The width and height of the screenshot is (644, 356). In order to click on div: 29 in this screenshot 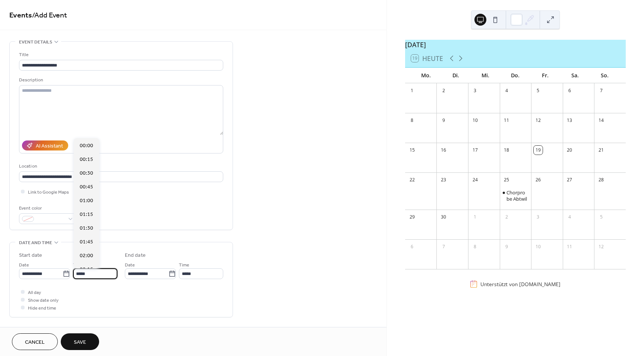, I will do `click(412, 218)`.